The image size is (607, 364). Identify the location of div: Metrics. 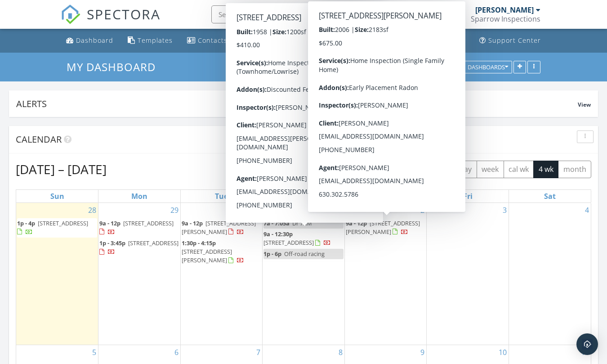
(265, 40).